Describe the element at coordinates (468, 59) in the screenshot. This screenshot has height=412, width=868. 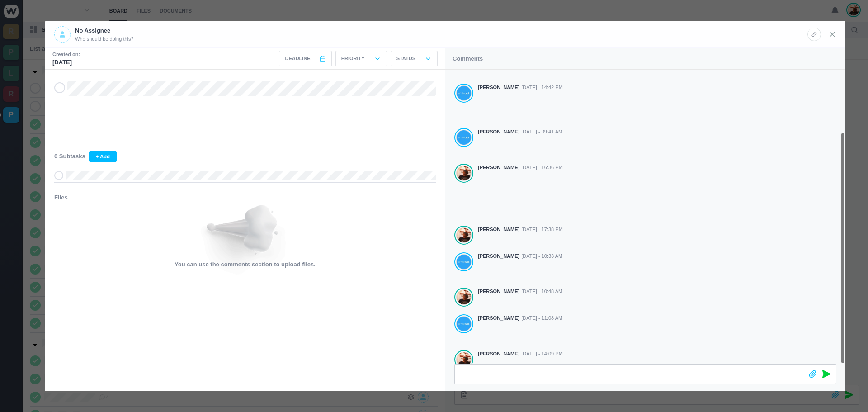
I see `p: Comments` at that location.